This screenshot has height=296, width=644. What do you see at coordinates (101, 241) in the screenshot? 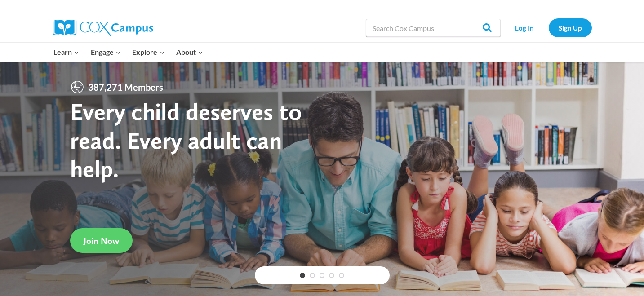
I see `span: Join Now` at bounding box center [101, 241].